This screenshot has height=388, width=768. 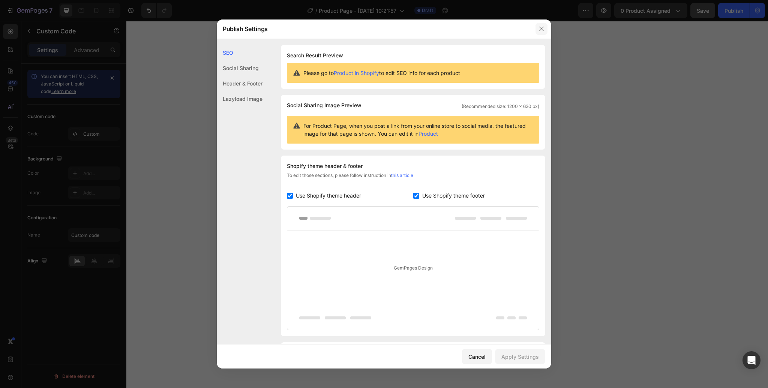 I want to click on a: this article, so click(x=402, y=175).